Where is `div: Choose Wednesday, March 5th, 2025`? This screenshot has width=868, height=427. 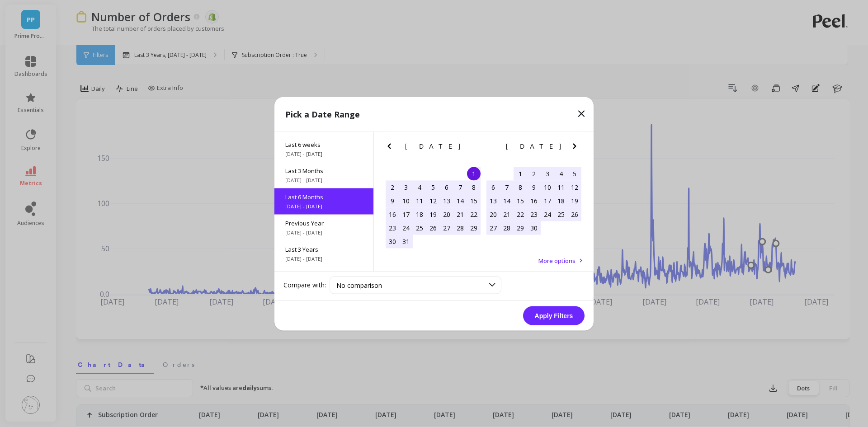 div: Choose Wednesday, March 5th, 2025 is located at coordinates (433, 187).